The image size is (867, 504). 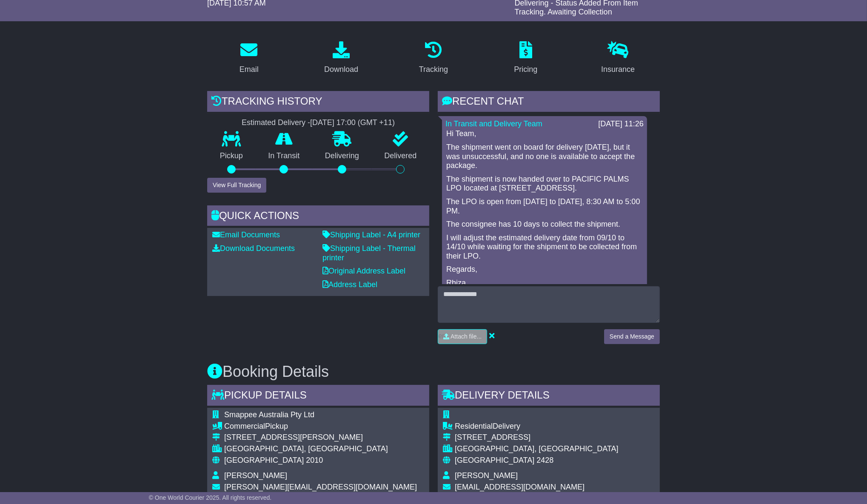 What do you see at coordinates (632, 336) in the screenshot?
I see `button: Send a Message` at bounding box center [632, 336].